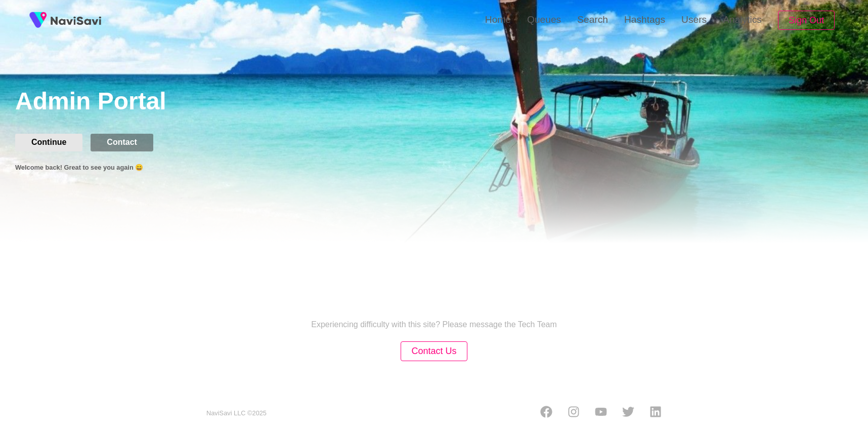 The image size is (868, 430). Describe the element at coordinates (434, 325) in the screenshot. I see `p: Experiencing difficulty with this site? Please message the Tech Team` at that location.